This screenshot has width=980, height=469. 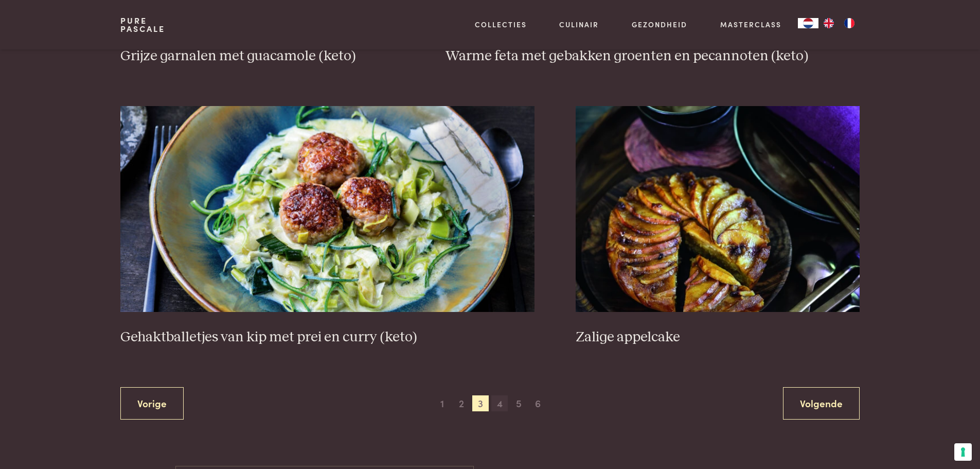 I want to click on h3: Warme feta met gebakken groenten en pecannoten (keto), so click(x=652, y=56).